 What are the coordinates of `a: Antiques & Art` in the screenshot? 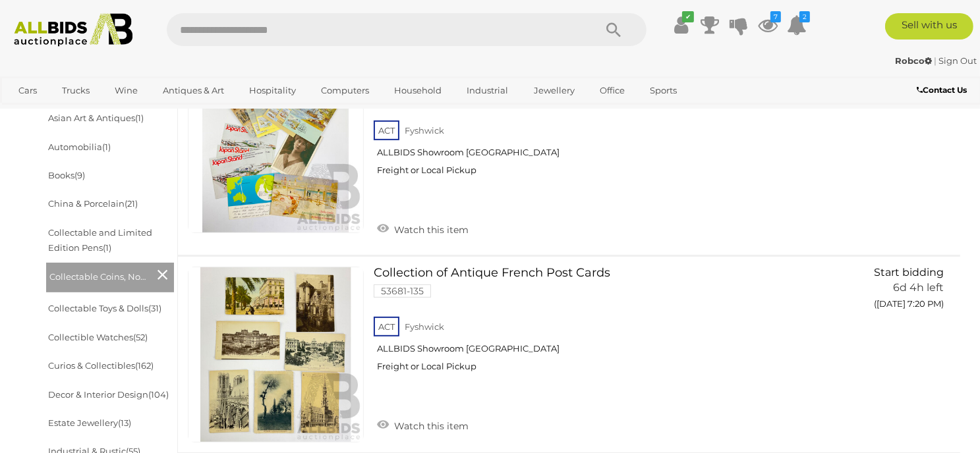 It's located at (193, 91).